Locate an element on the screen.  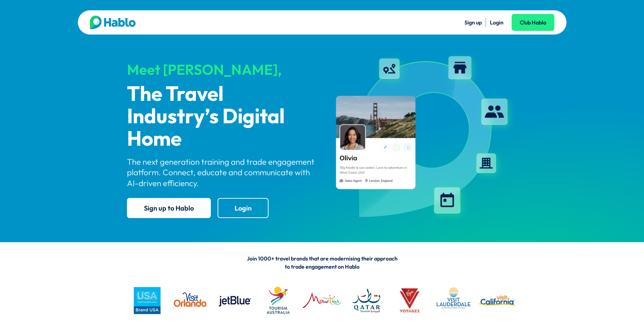
span: Join 1000+ travel brands that are modernising their approach to trade engagement on Hablo is located at coordinates (322, 262).